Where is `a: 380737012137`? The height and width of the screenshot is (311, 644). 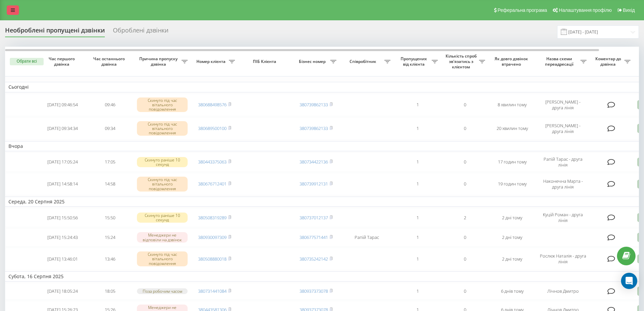 a: 380737012137 is located at coordinates (314, 218).